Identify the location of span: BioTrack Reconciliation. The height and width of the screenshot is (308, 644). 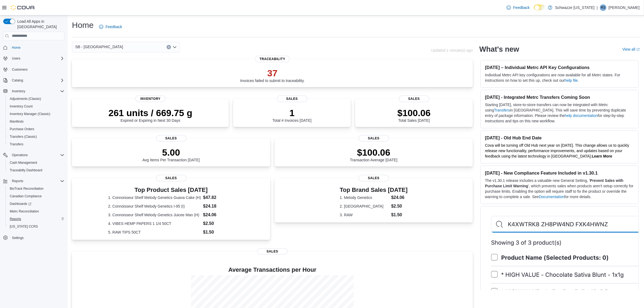
(27, 189).